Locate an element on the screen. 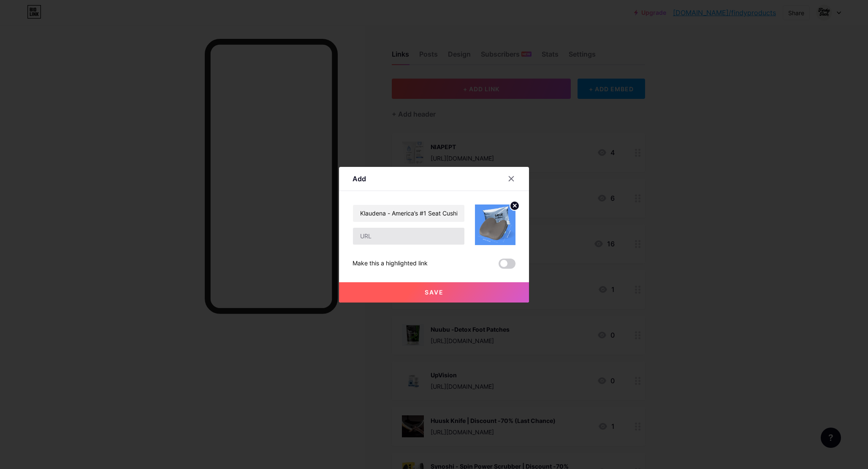 The width and height of the screenshot is (868, 469). input: URL is located at coordinates (409, 236).